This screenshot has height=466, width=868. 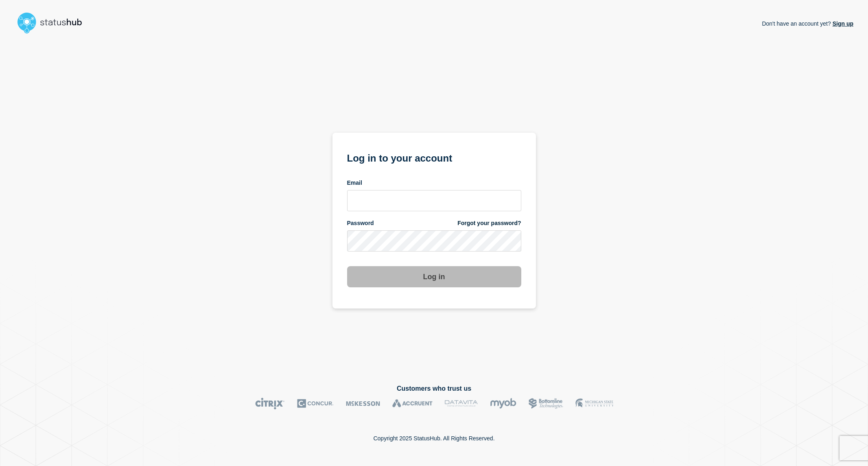 I want to click on a: Sign up, so click(x=843, y=23).